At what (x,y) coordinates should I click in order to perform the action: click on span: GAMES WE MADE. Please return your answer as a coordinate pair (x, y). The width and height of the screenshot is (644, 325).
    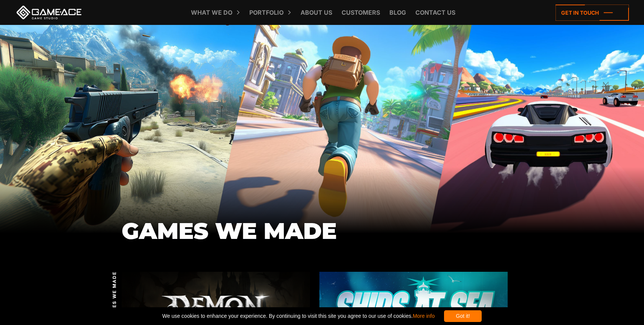
    Looking at the image, I should click on (114, 296).